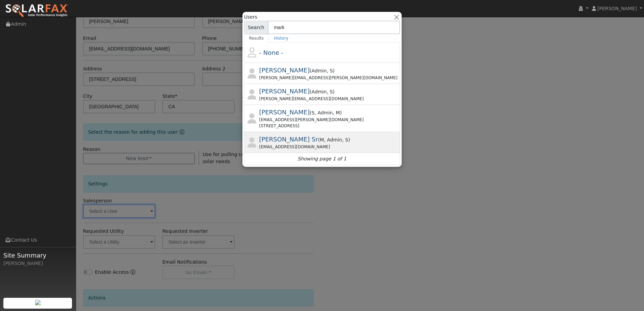 Image resolution: width=644 pixels, height=311 pixels. What do you see at coordinates (281, 38) in the screenshot?
I see `a: History` at bounding box center [281, 38].